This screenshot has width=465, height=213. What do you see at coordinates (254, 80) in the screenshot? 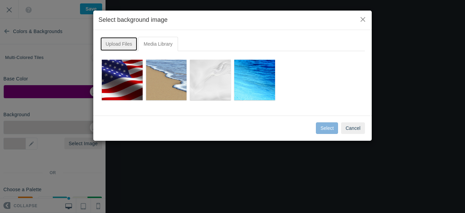
I see `img: Bright-Blue-Water-Background-Wallpaper.jpg` at bounding box center [254, 80].